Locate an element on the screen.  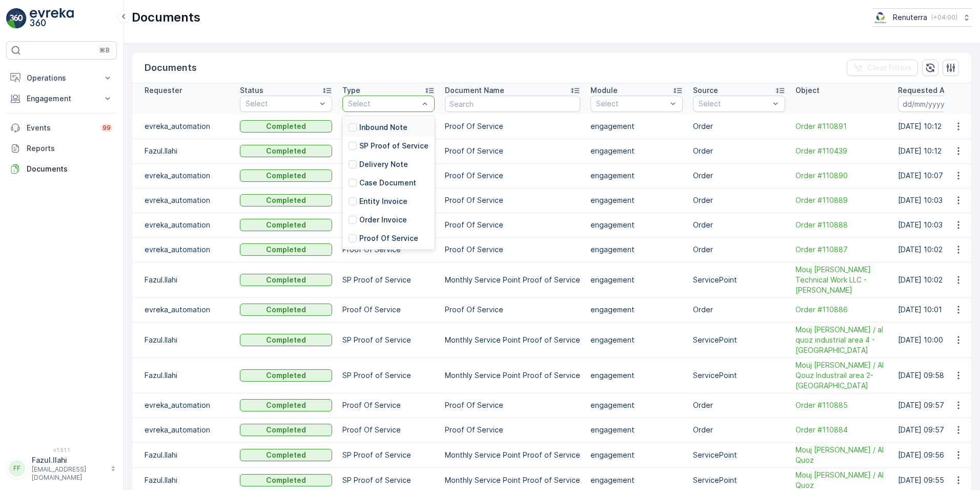
p: Entity Invoice is located at coordinates (383, 201).